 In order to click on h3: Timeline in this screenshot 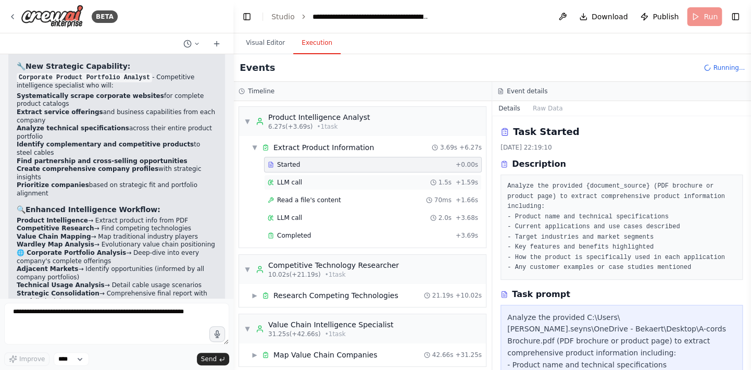, I will do `click(261, 91)`.